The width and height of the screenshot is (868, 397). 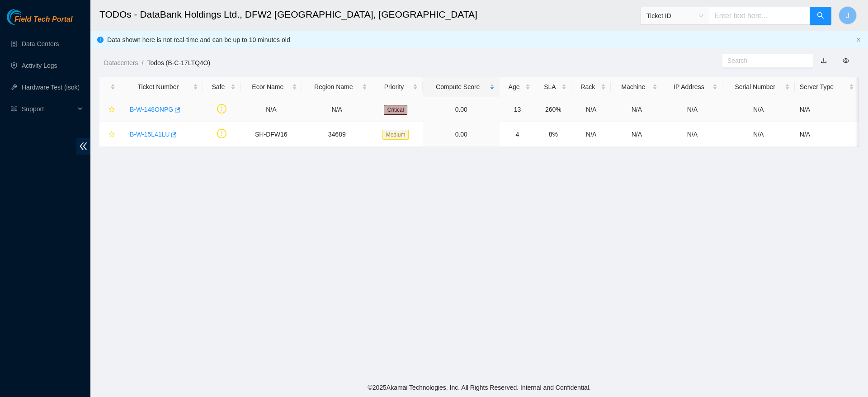 I want to click on a: B-W-148ONPG, so click(x=151, y=110).